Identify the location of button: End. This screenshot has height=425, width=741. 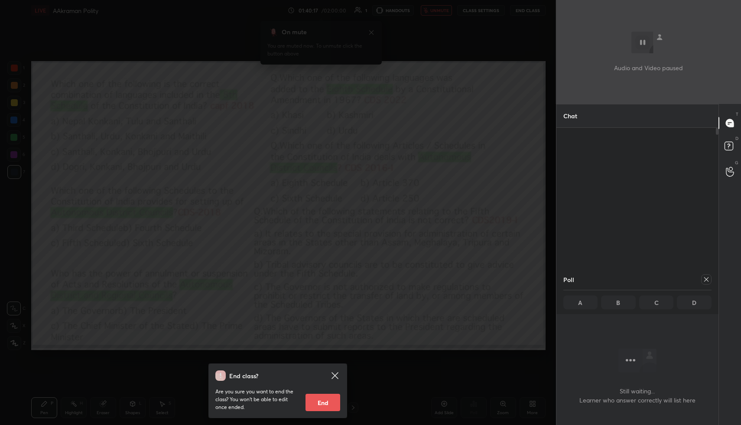
(323, 403).